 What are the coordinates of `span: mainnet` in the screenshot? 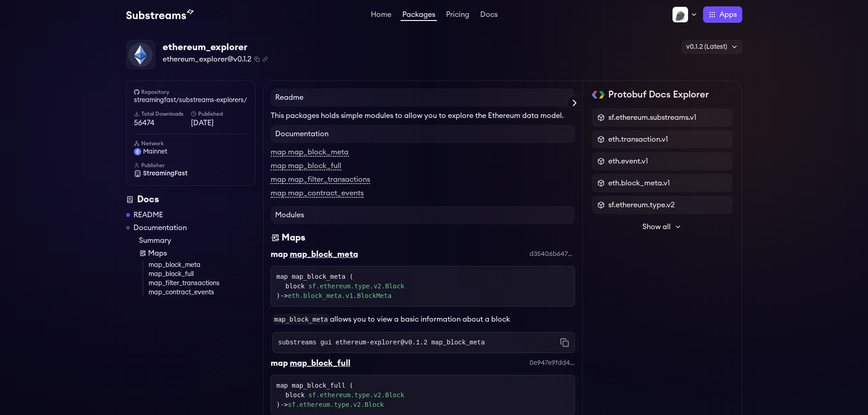 It's located at (155, 152).